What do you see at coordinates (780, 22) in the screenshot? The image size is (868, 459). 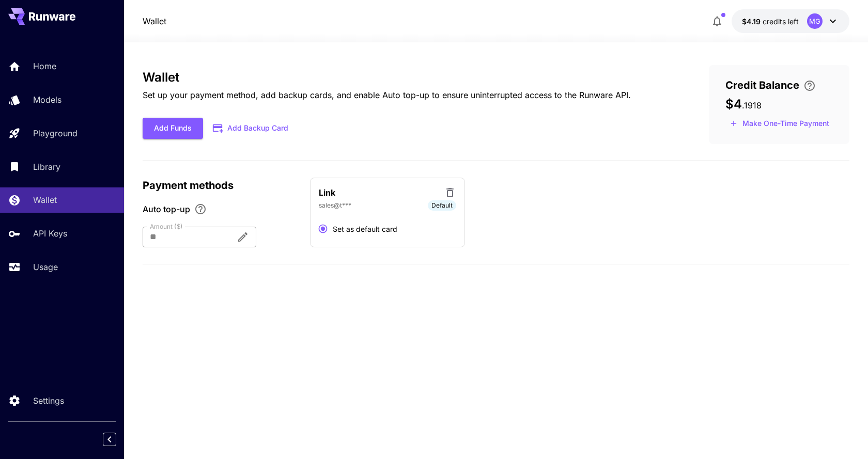 I see `span: credits left` at bounding box center [780, 22].